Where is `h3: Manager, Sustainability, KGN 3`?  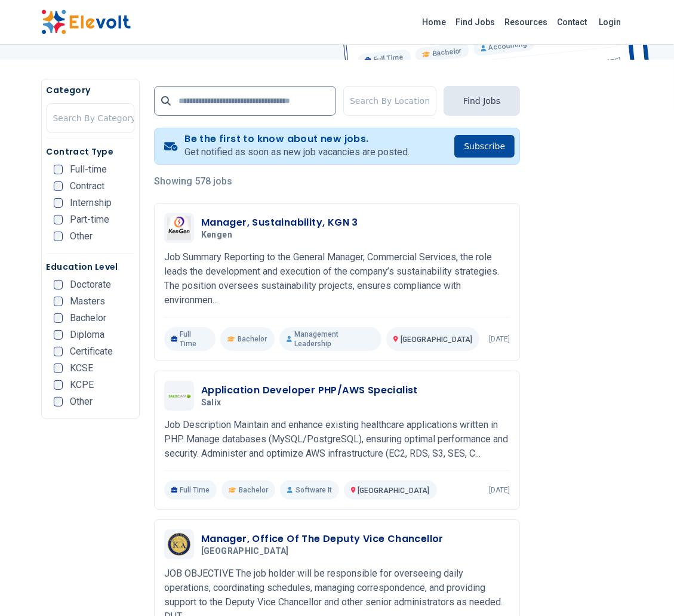 h3: Manager, Sustainability, KGN 3 is located at coordinates (279, 223).